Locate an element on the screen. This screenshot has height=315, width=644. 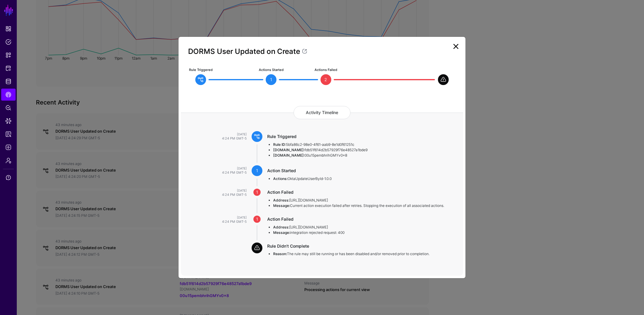
div: Rule Triggered is located at coordinates (359, 136).